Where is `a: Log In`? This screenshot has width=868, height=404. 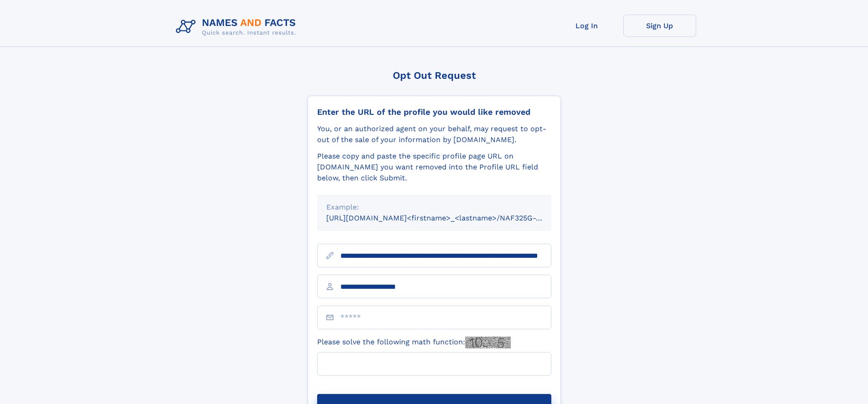
a: Log In is located at coordinates (587, 26).